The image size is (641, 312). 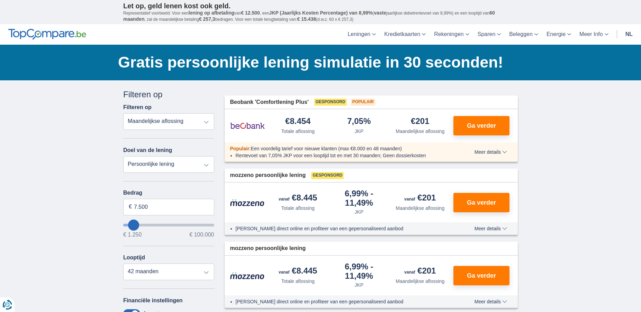 I want to click on div: Filteren op, so click(x=169, y=95).